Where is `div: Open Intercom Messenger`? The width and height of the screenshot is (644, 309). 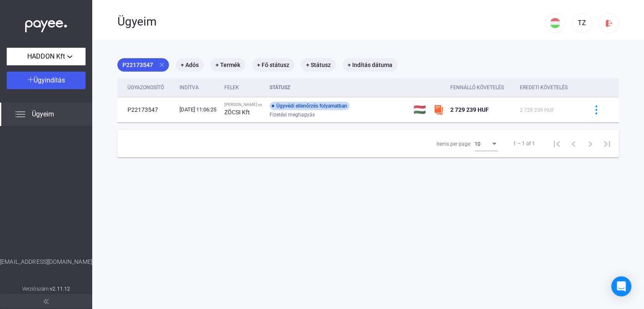
div: Open Intercom Messenger is located at coordinates (622, 287).